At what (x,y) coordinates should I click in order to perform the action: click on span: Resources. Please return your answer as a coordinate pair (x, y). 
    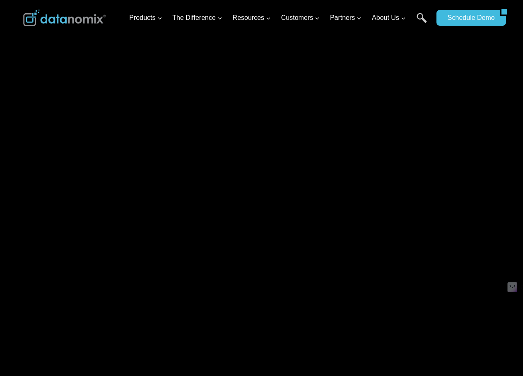
    Looking at the image, I should click on (252, 18).